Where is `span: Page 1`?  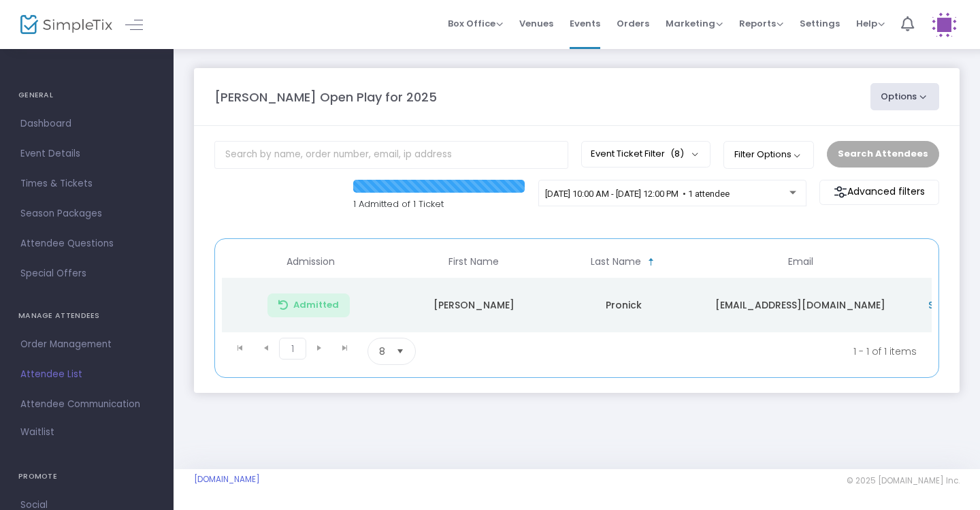
span: Page 1 is located at coordinates (292, 349).